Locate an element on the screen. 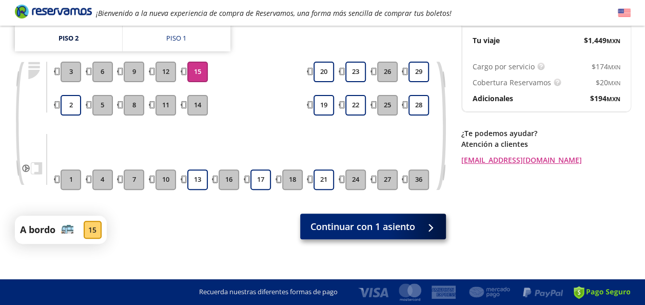 This screenshot has width=645, height=305. button: 12 is located at coordinates (166, 72).